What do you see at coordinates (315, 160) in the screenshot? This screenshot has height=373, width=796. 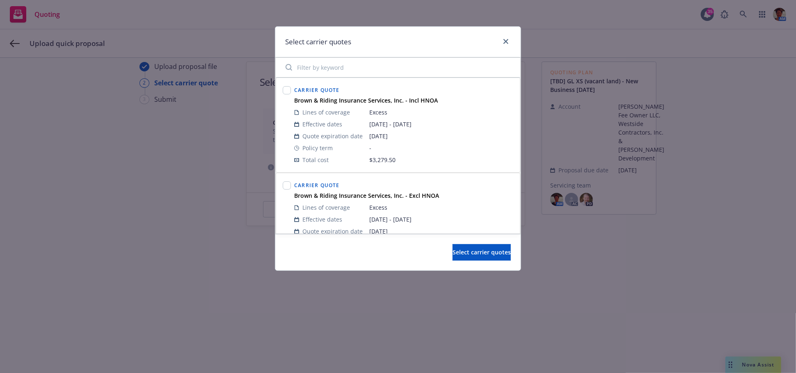 I see `span: Total cost` at bounding box center [315, 160].